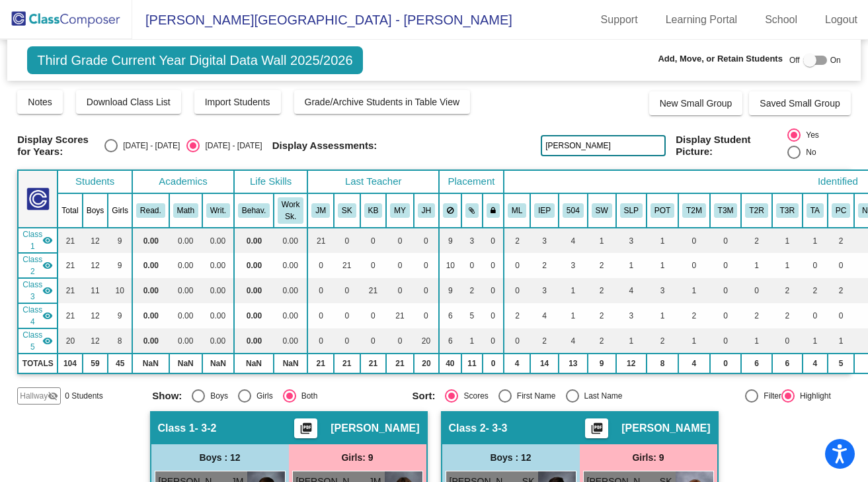 This screenshot has width=868, height=482. I want to click on mat-radio-group: Select an option, so click(277, 396).